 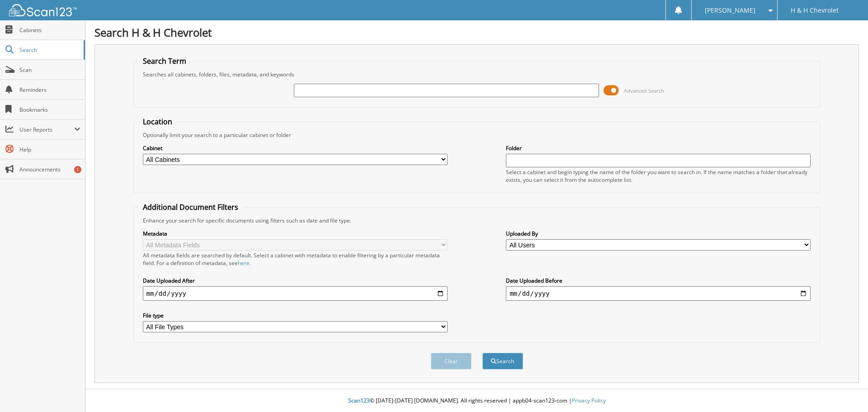 I want to click on label: Uploaded By, so click(x=658, y=233).